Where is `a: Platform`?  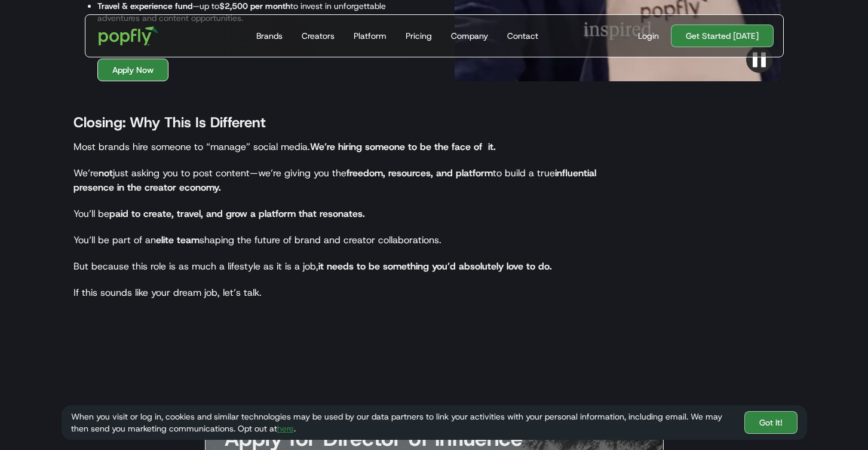 a: Platform is located at coordinates (370, 36).